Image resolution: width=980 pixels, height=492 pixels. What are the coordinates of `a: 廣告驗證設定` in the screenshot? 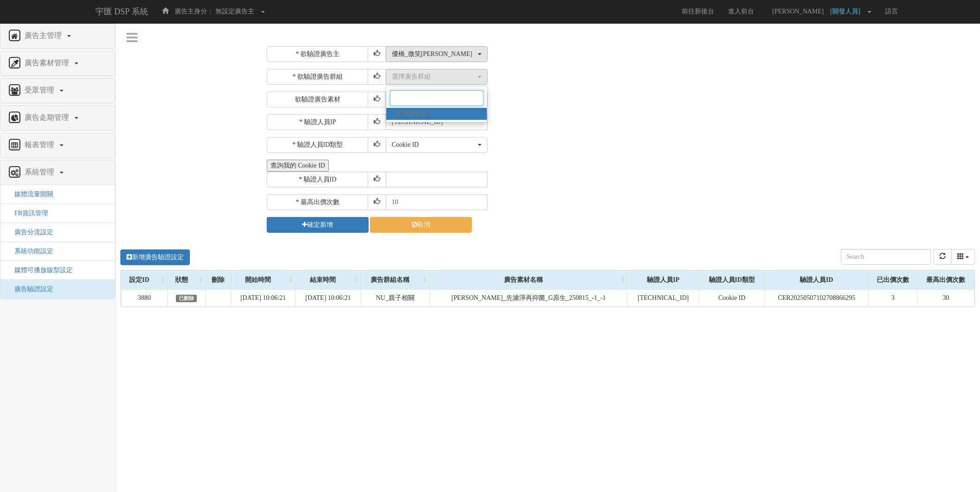 It's located at (30, 289).